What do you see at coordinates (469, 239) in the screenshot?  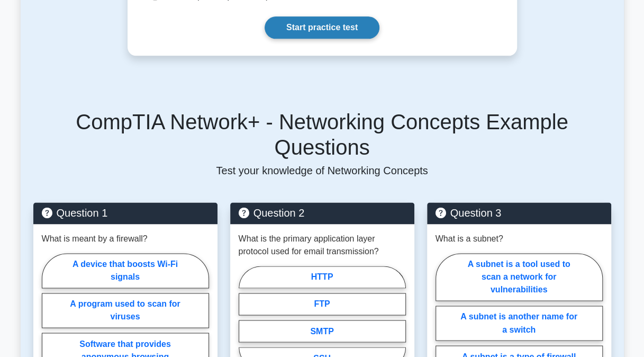 I see `p: What is a subnet?` at bounding box center [469, 239].